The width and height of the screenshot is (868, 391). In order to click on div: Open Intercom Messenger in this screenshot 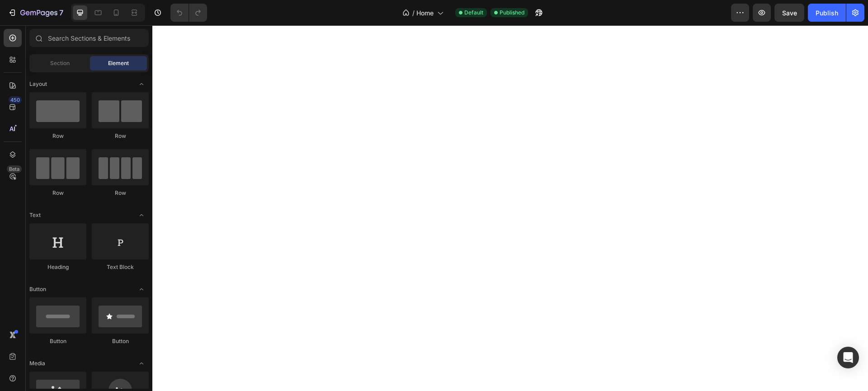, I will do `click(849, 358)`.